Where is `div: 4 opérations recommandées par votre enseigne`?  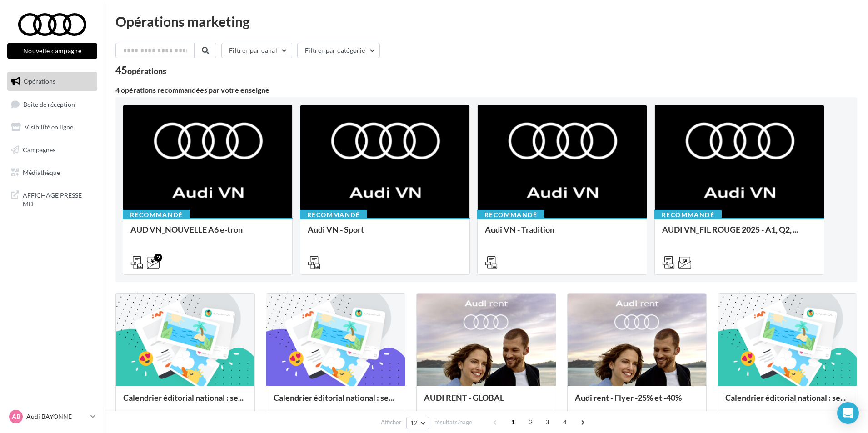 div: 4 opérations recommandées par votre enseigne is located at coordinates (486, 90).